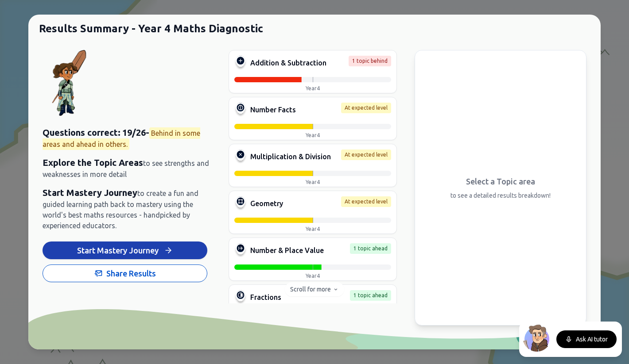 The height and width of the screenshot is (364, 629). I want to click on span: Number & Place Value, so click(287, 250).